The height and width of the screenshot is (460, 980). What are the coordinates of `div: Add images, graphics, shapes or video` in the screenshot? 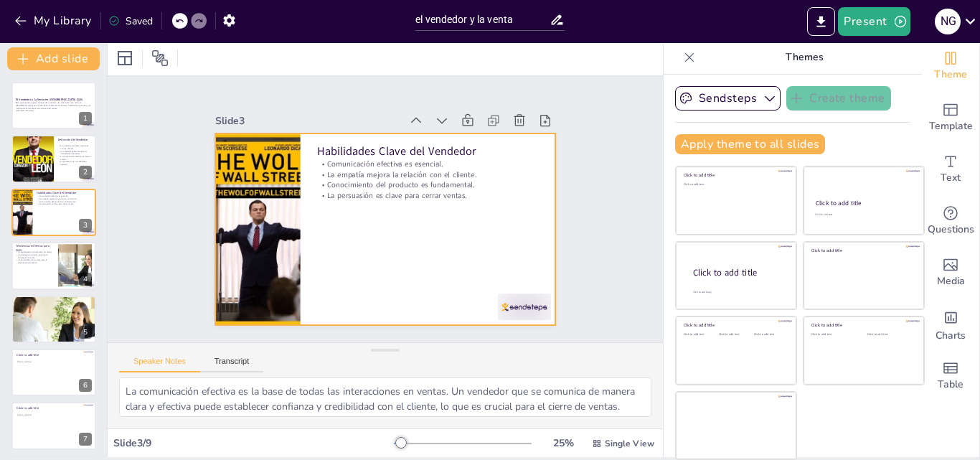 It's located at (951, 273).